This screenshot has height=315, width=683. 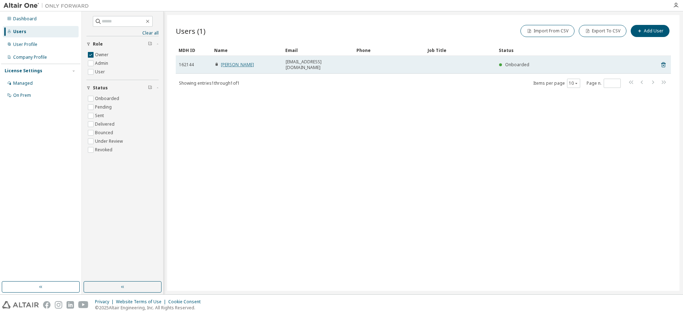 I want to click on div: On Prem, so click(x=22, y=95).